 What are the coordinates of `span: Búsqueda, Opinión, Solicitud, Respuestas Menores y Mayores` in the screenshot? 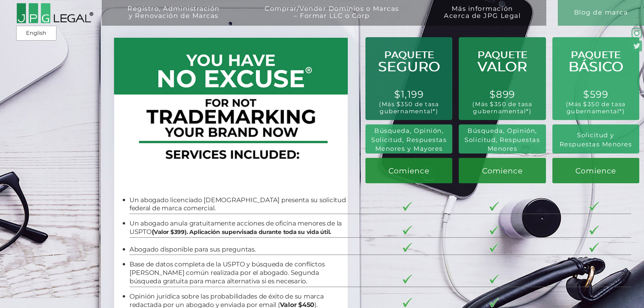 It's located at (409, 140).